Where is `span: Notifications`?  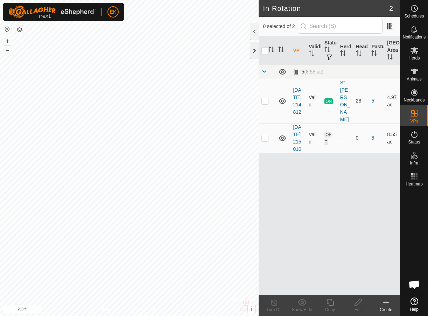
span: Notifications is located at coordinates (414, 37).